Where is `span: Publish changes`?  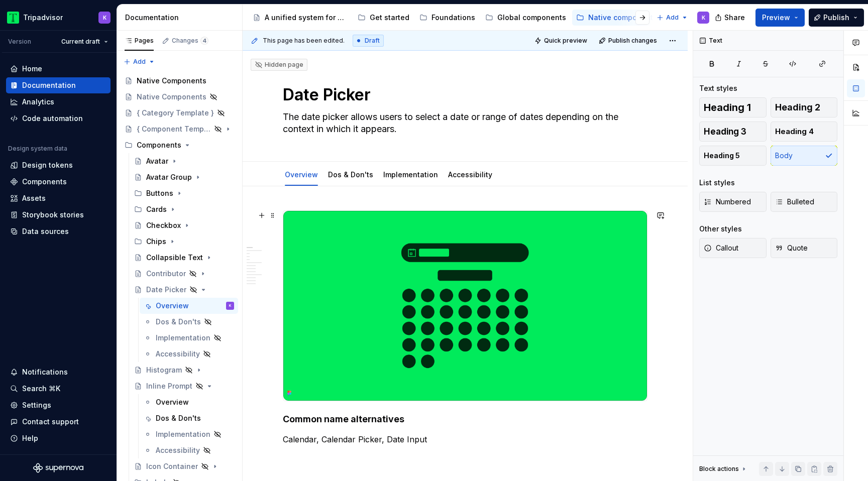 span: Publish changes is located at coordinates (633, 41).